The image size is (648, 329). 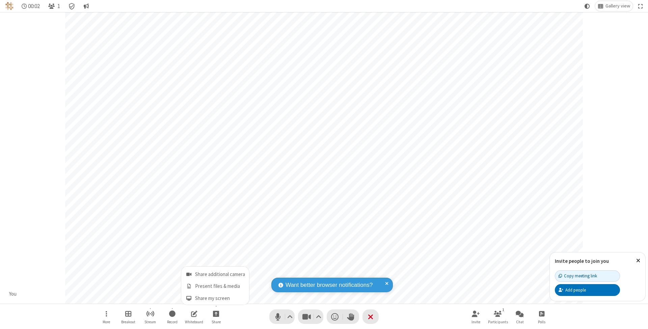 I want to click on span: Gallery view, so click(x=618, y=6).